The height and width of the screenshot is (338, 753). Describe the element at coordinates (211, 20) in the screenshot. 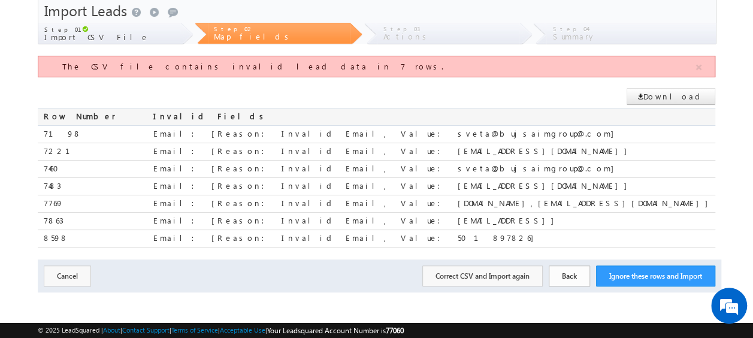

I see `div: Minimize live chat window` at that location.